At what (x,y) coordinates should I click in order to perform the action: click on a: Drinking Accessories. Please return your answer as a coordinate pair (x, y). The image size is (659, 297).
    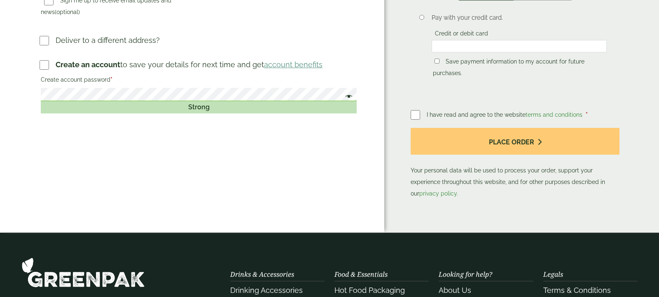
    Looking at the image, I should click on (267, 290).